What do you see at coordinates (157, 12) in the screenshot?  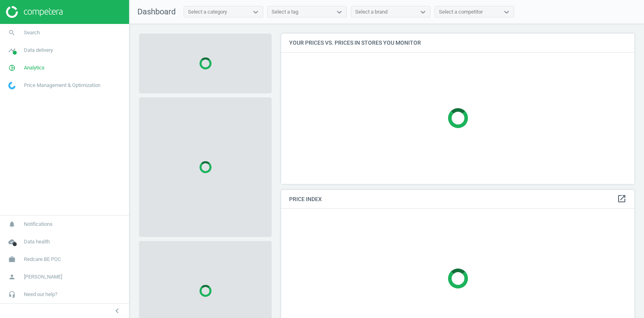 I see `span: Dashboard` at bounding box center [157, 12].